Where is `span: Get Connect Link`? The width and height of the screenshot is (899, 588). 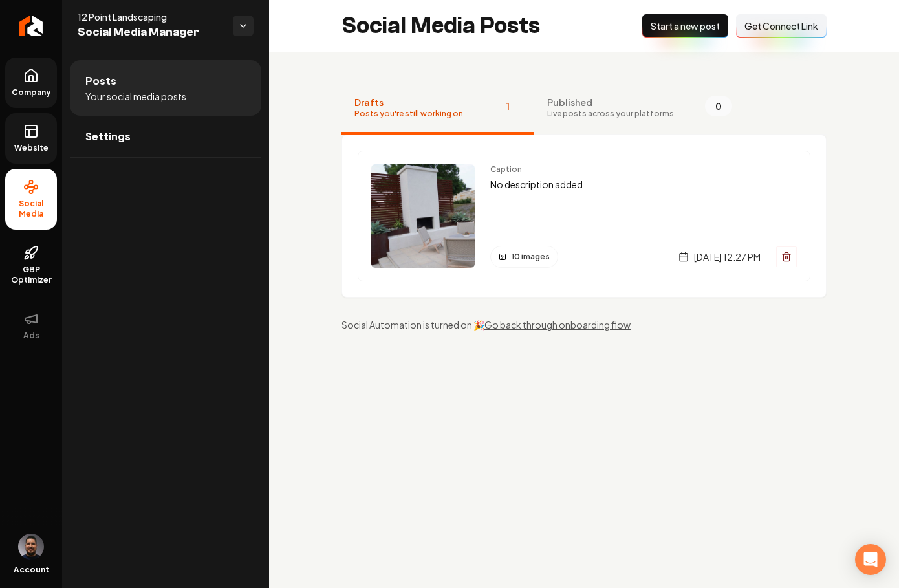 span: Get Connect Link is located at coordinates (781, 26).